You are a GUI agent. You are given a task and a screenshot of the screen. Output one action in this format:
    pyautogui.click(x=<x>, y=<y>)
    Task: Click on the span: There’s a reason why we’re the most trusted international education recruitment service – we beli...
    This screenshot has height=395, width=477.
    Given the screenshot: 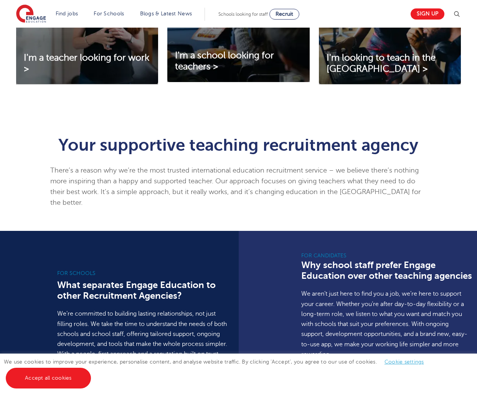 What is the action you would take?
    pyautogui.click(x=235, y=186)
    